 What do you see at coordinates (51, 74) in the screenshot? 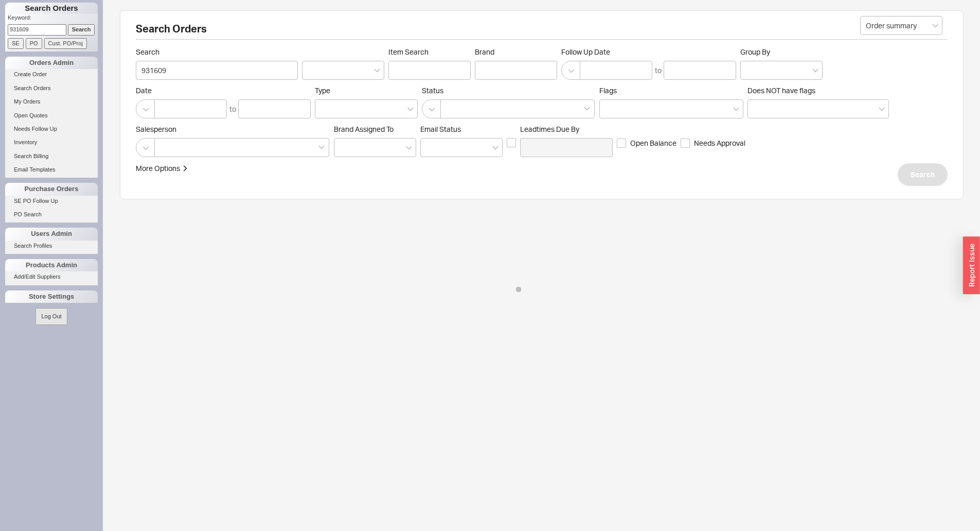
I see `a: Create Order` at bounding box center [51, 74].